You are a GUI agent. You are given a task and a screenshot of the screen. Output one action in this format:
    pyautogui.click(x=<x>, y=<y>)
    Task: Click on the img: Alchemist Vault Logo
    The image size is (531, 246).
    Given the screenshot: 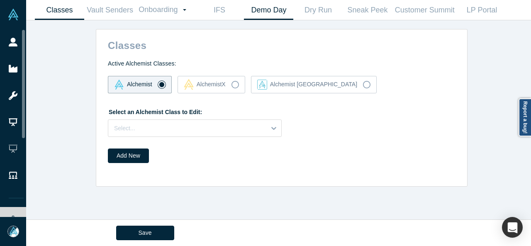 What is the action you would take?
    pyautogui.click(x=13, y=15)
    